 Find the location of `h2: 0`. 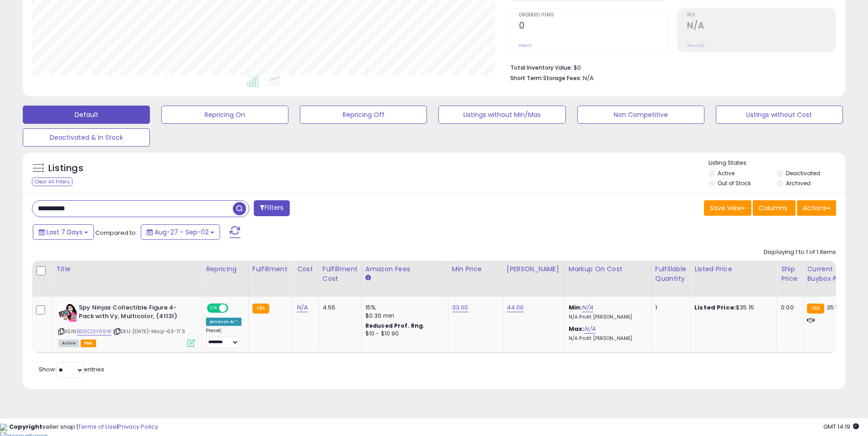

h2: 0 is located at coordinates (593, 26).